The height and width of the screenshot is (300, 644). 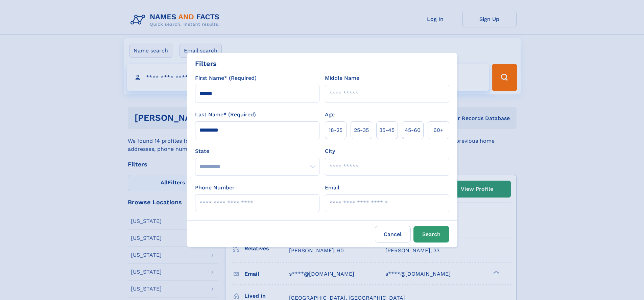 What do you see at coordinates (413, 130) in the screenshot?
I see `span: 45‑60` at bounding box center [413, 130].